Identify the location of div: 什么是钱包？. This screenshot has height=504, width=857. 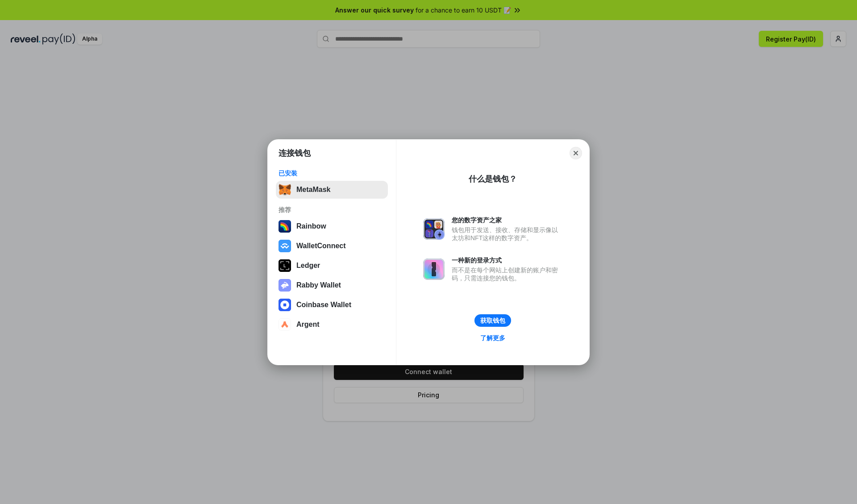
(493, 179).